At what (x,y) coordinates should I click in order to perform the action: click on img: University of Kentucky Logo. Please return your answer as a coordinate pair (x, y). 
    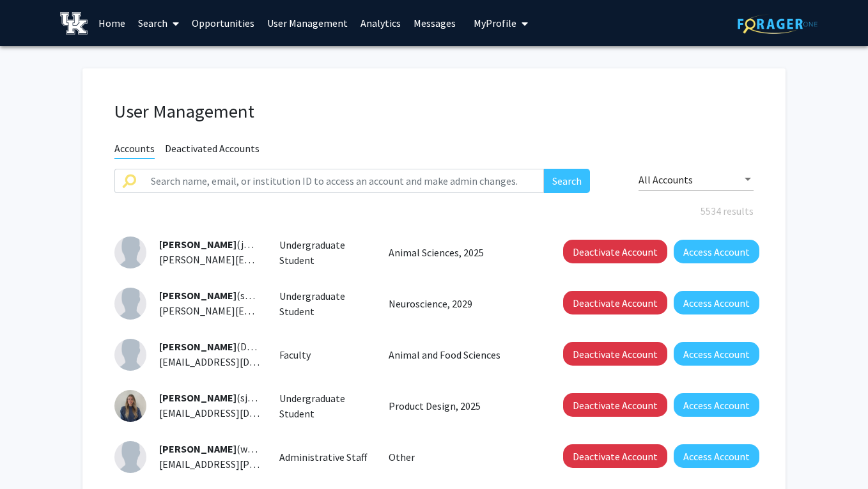
    Looking at the image, I should click on (73, 23).